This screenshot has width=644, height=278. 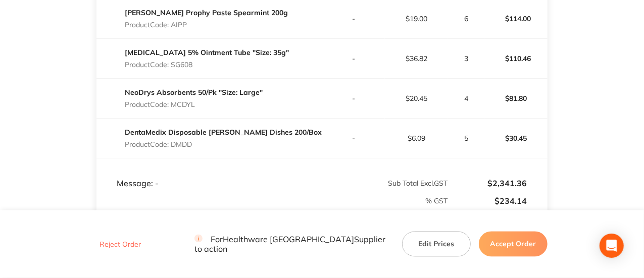 I want to click on p: $36.82, so click(x=416, y=59).